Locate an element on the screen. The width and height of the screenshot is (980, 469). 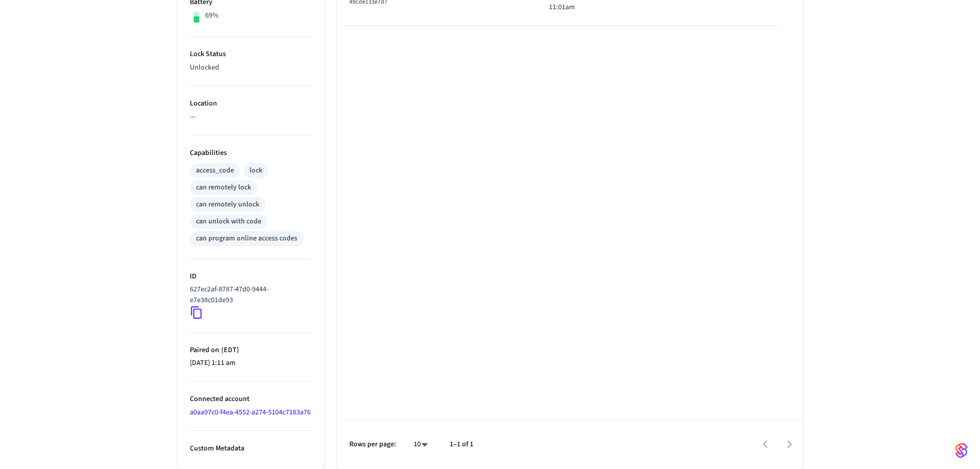
p: Location is located at coordinates (251, 103).